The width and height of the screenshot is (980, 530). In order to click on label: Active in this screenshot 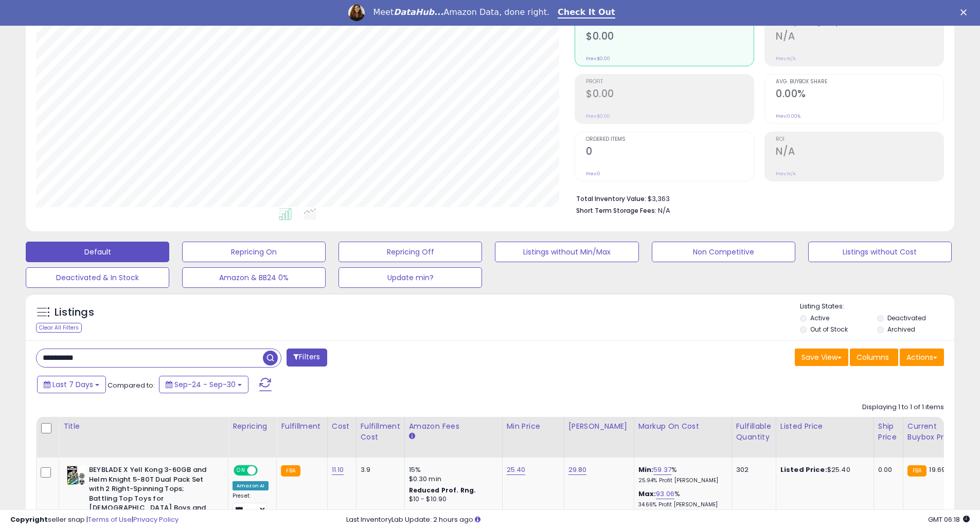, I will do `click(819, 318)`.